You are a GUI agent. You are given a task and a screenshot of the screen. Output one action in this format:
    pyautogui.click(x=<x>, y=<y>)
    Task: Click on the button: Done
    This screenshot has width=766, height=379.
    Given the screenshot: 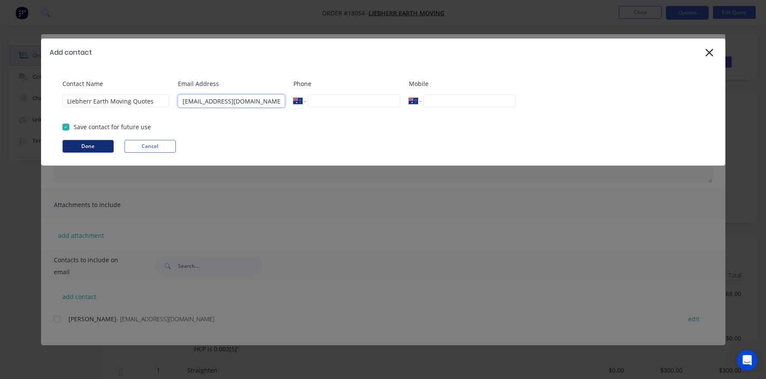 What is the action you would take?
    pyautogui.click(x=88, y=146)
    